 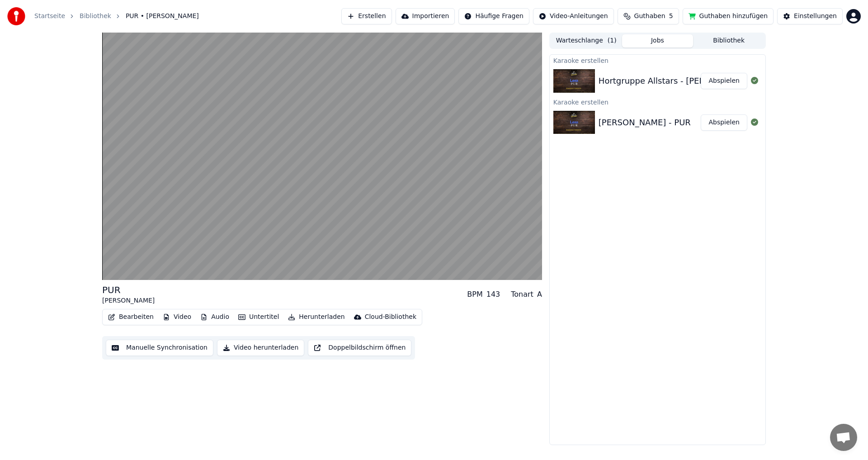 I want to click on a: Startseite, so click(x=50, y=17).